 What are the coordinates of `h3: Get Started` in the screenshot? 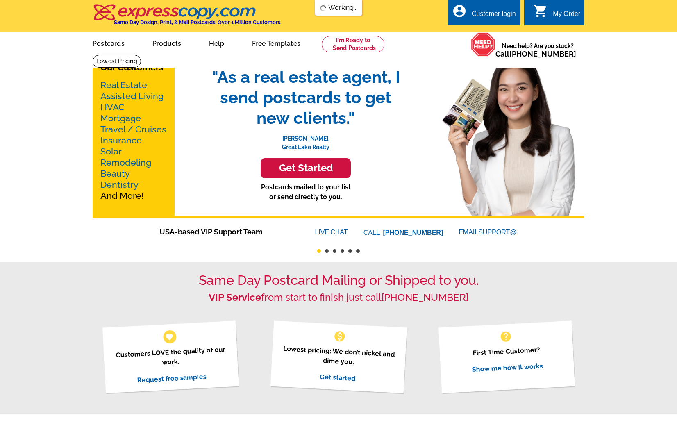 It's located at (306, 168).